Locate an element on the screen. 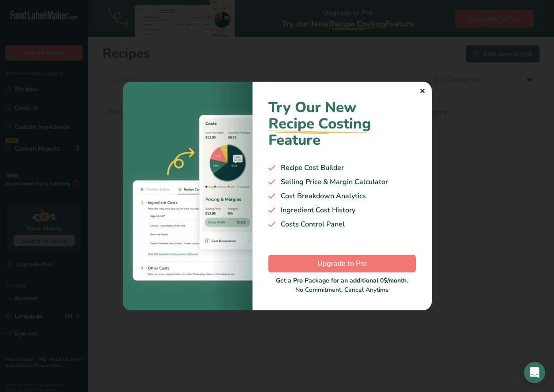 Image resolution: width=554 pixels, height=392 pixels. div: Costs Control Panel is located at coordinates (342, 224).